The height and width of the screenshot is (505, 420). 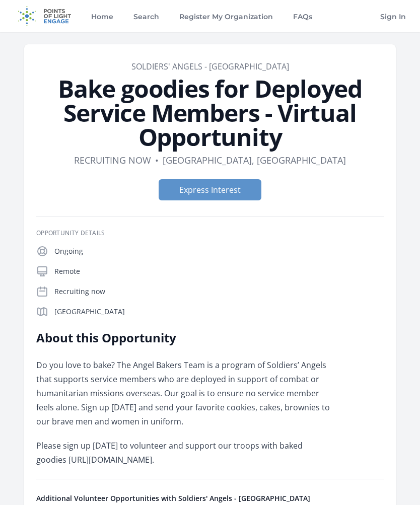 What do you see at coordinates (210, 233) in the screenshot?
I see `h3: Opportunity Details` at bounding box center [210, 233].